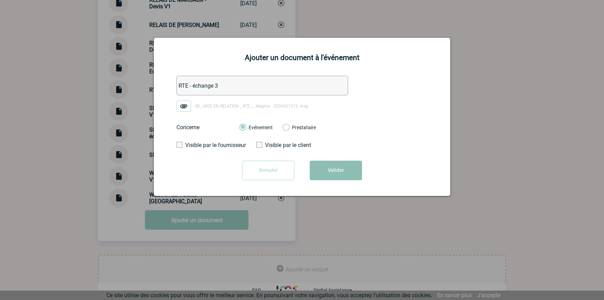 The image size is (604, 300). What do you see at coordinates (252, 106) in the screenshot?
I see `span: RE_ MISE EN RELATION _ RTE __ Magma - 2000421072 .msg` at bounding box center [252, 106].